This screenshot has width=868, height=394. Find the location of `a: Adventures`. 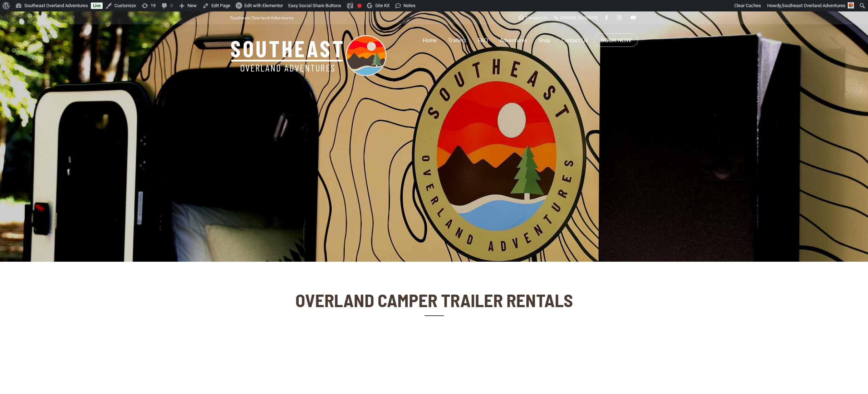

a: Adventures is located at coordinates (513, 40).